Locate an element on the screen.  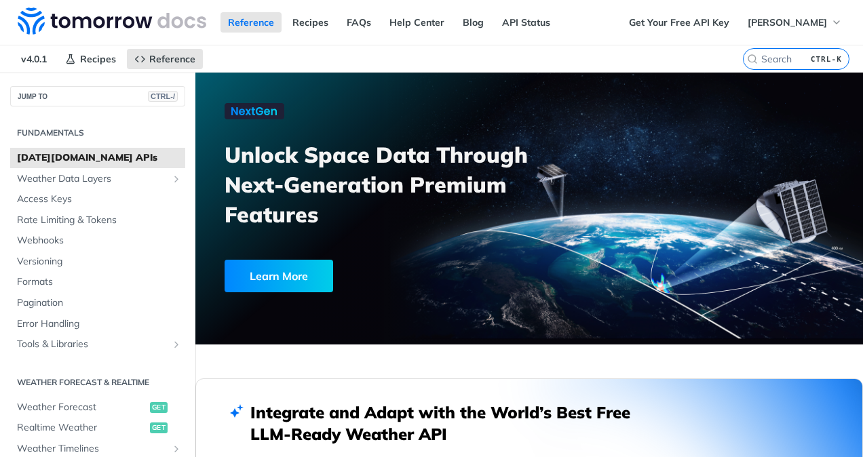
svg: Search is located at coordinates (752, 59).